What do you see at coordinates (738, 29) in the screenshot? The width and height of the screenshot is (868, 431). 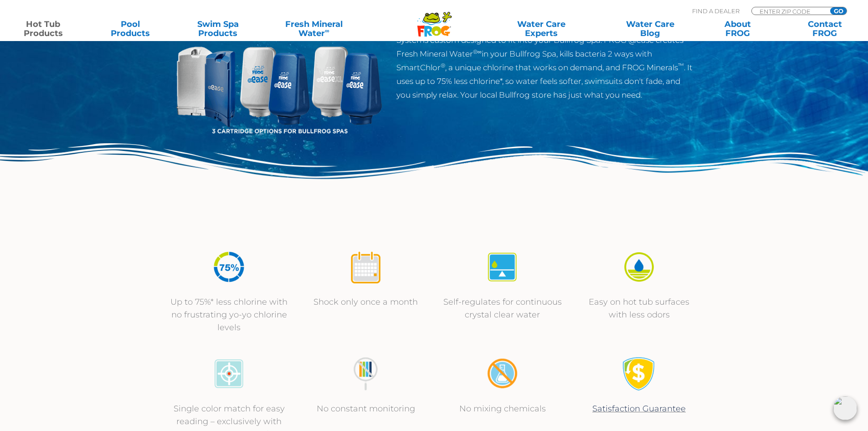 I see `a: AboutFROG` at bounding box center [738, 29].